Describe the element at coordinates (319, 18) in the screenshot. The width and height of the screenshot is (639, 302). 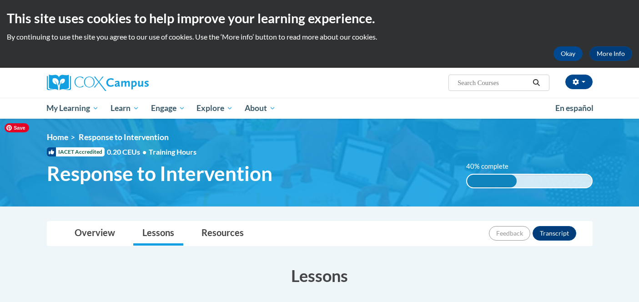
I see `h2: This site uses cookies to help improve your learning experience.` at that location.